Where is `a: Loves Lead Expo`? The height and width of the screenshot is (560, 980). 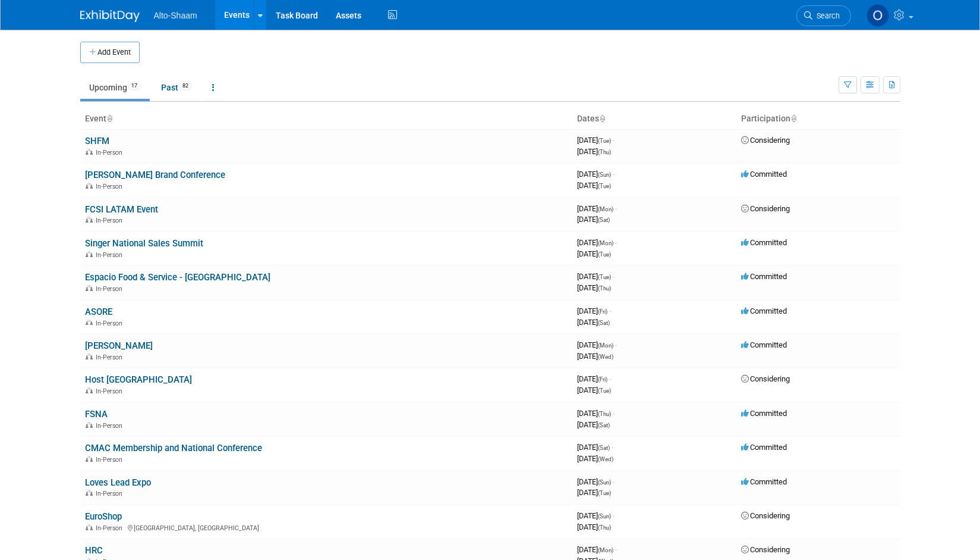 a: Loves Lead Expo is located at coordinates (118, 483).